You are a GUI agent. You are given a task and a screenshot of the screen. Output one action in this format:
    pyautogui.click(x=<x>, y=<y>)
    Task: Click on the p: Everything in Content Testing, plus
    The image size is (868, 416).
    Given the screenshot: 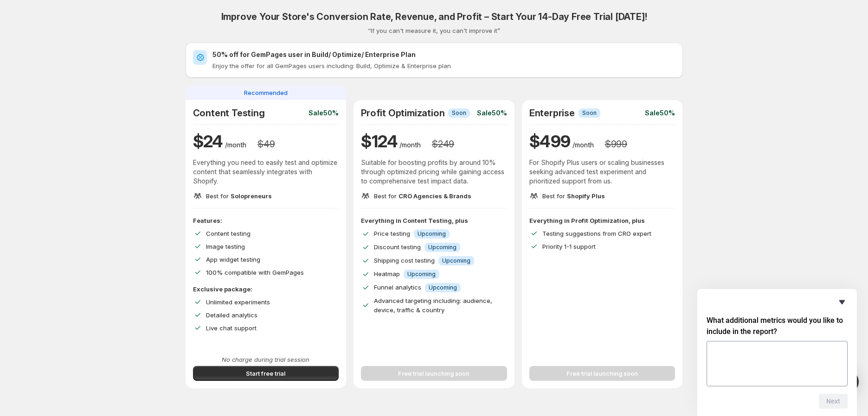 What is the action you would take?
    pyautogui.click(x=434, y=220)
    